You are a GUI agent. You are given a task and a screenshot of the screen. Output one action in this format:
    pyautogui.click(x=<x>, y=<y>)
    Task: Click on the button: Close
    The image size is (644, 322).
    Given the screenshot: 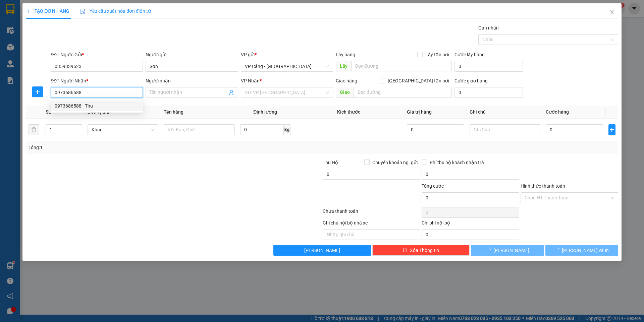 What is the action you would take?
    pyautogui.click(x=612, y=13)
    